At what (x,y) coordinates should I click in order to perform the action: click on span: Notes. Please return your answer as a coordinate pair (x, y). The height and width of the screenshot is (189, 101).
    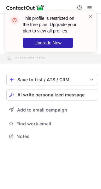
    Looking at the image, I should click on (55, 136).